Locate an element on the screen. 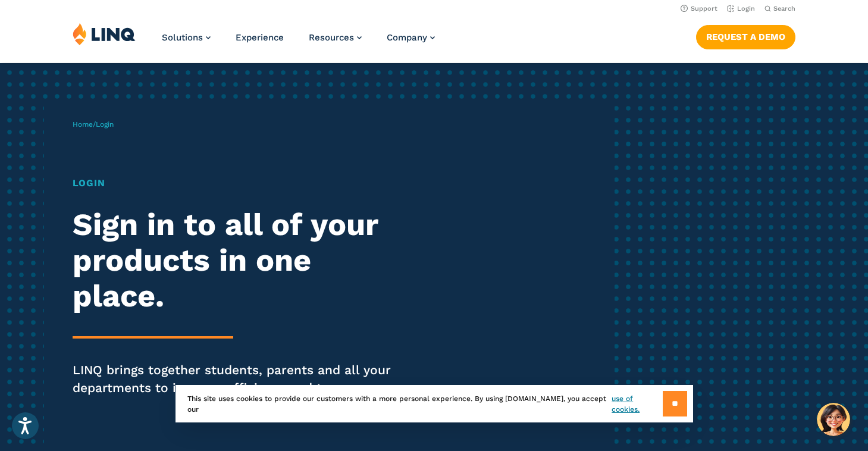  h1: Login is located at coordinates (240, 184).